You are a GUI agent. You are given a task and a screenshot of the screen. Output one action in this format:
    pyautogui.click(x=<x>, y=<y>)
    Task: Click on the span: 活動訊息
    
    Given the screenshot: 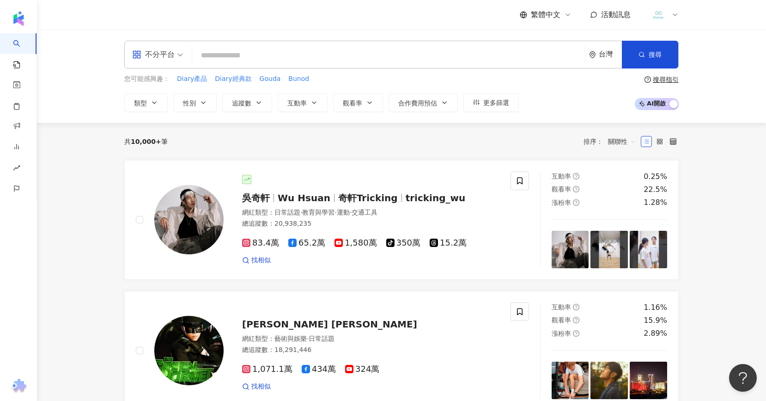 What is the action you would take?
    pyautogui.click(x=616, y=14)
    